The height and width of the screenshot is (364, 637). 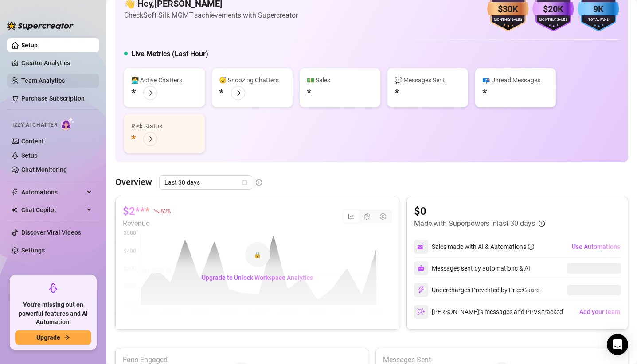 What do you see at coordinates (600, 312) in the screenshot?
I see `button: Add your team` at bounding box center [600, 312].